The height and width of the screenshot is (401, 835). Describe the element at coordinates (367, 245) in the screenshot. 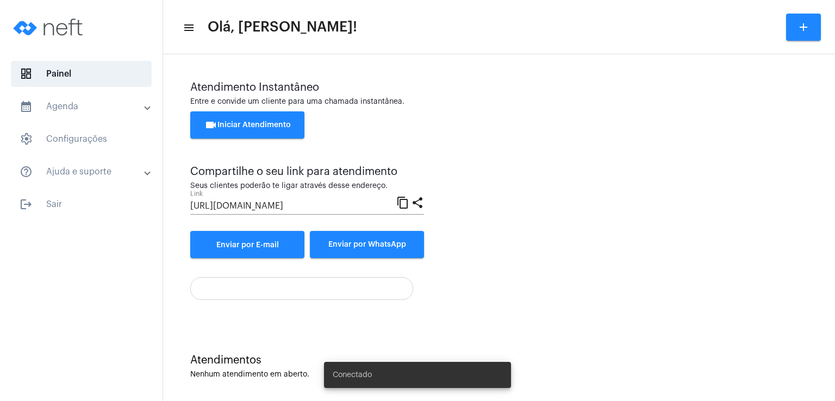

I see `span: Enviar por WhatsApp` at that location.